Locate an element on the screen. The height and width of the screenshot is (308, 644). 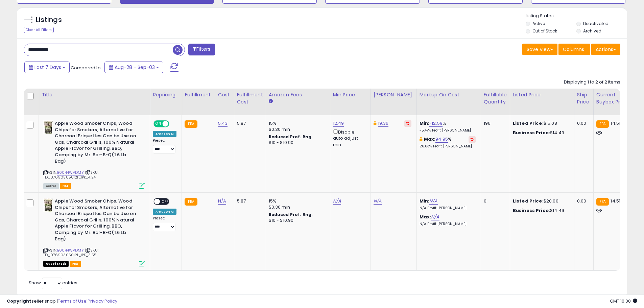
div: $20.00 is located at coordinates (541, 201).